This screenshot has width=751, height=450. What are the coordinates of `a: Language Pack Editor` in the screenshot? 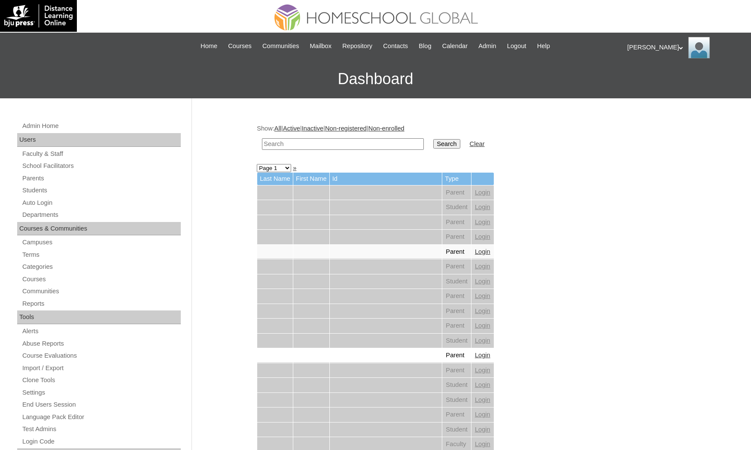 It's located at (101, 417).